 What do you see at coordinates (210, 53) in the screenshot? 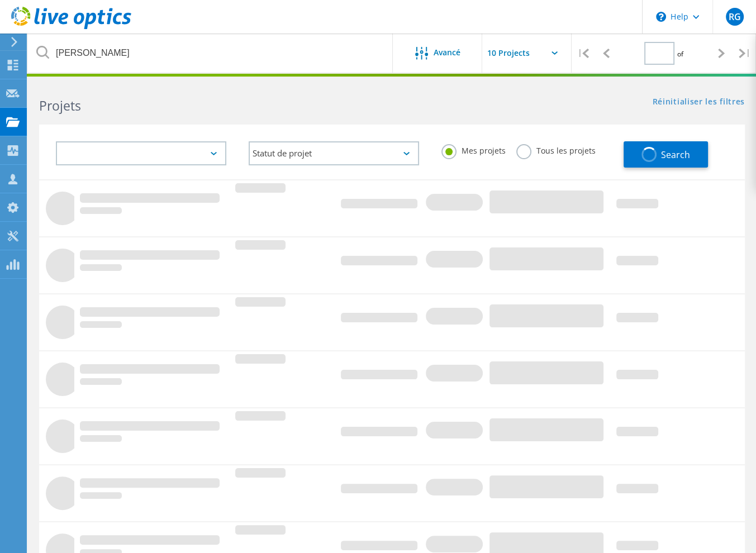
I see `input: Rechercher des projets par nom, propriétaire, ID, société, etc.` at bounding box center [210, 53].